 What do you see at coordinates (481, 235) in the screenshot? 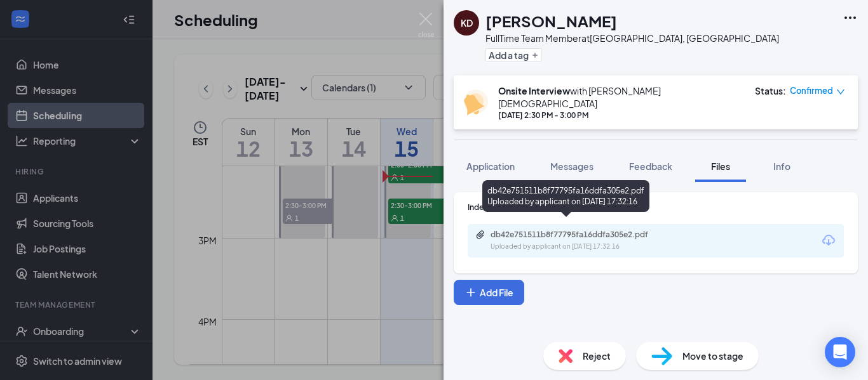
I see `svg: Paperclip` at bounding box center [481, 235].